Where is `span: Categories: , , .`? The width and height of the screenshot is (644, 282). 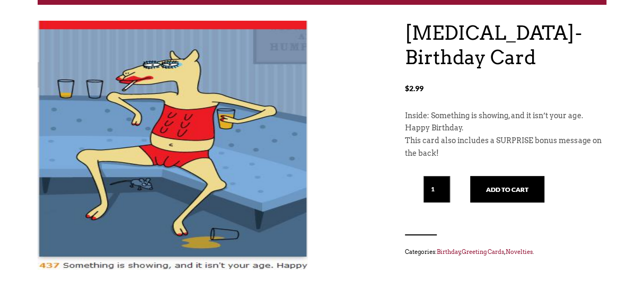
span: Categories: , , . is located at coordinates (506, 251).